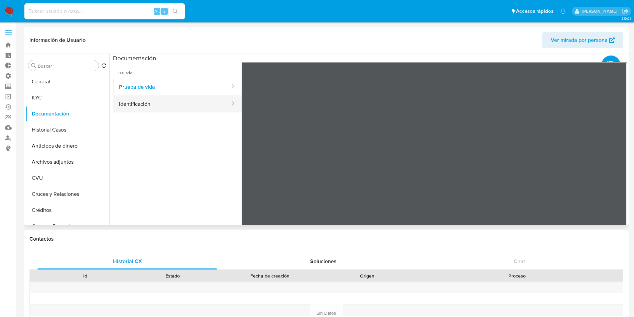 This screenshot has width=634, height=317. I want to click on button: Anticipos de dinero, so click(68, 146).